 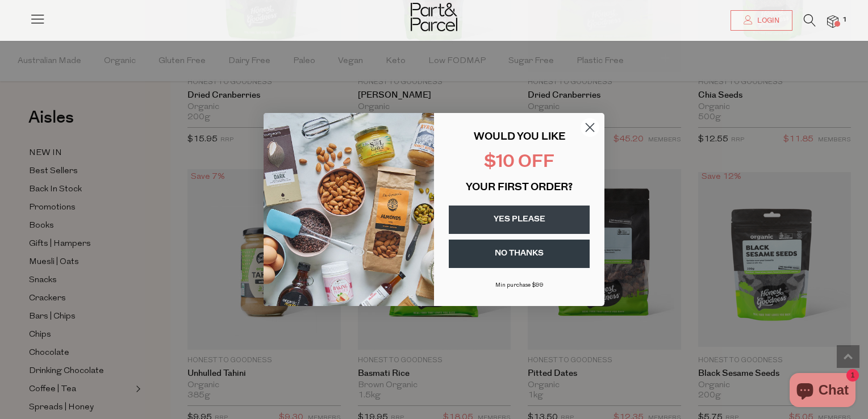 What do you see at coordinates (762, 20) in the screenshot?
I see `a: Login` at bounding box center [762, 20].